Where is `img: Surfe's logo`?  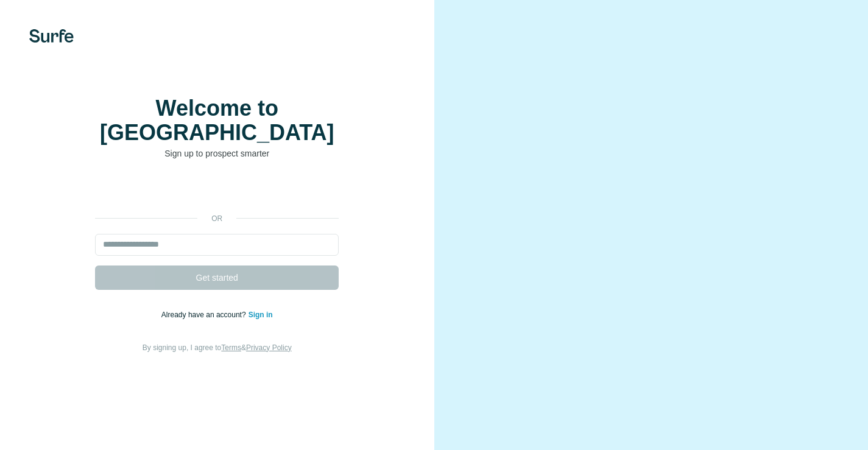
img: Surfe's logo is located at coordinates (51, 35).